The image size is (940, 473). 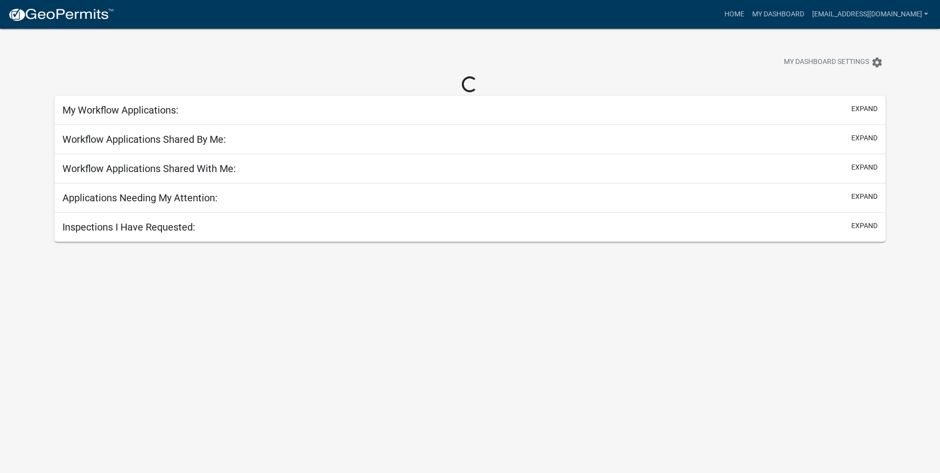 I want to click on button: My Dashboard Settingssettings, so click(x=834, y=62).